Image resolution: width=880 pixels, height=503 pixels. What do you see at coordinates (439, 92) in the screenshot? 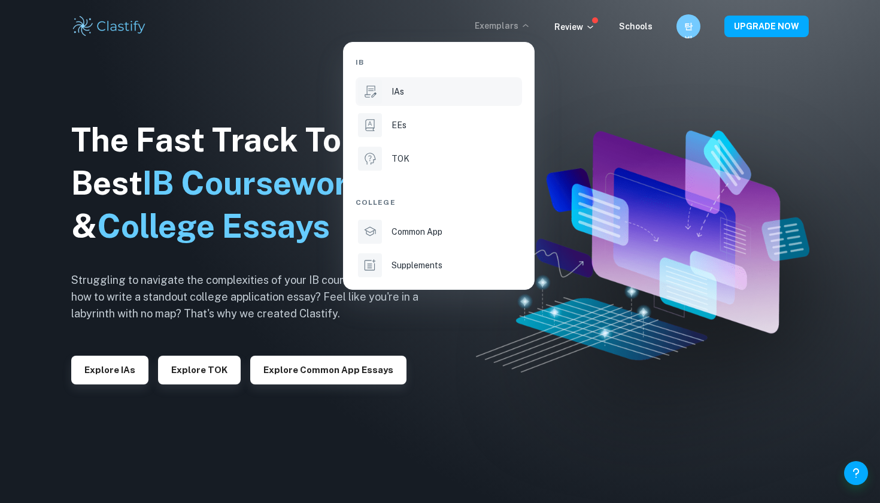
I see `a: IAs` at bounding box center [439, 92].